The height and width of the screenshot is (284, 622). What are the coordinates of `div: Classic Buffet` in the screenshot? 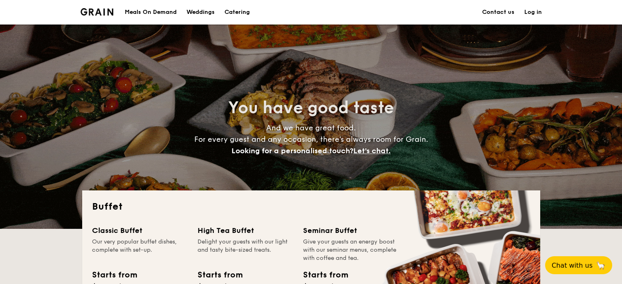 It's located at (140, 231).